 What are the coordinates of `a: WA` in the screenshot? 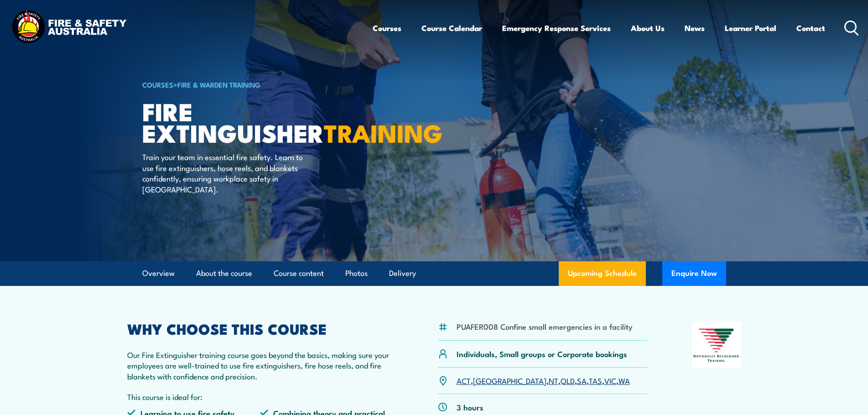 It's located at (624, 381).